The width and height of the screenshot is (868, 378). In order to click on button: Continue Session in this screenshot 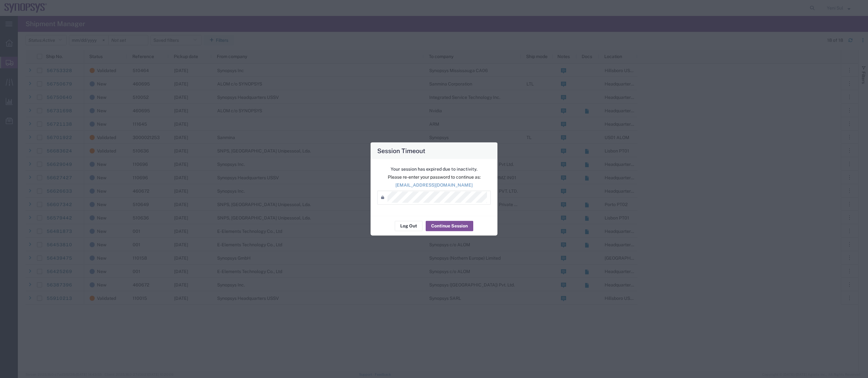, I will do `click(449, 226)`.